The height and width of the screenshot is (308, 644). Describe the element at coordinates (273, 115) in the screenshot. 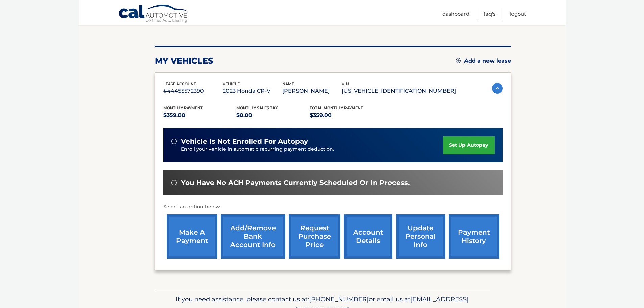

I see `p: $0.00` at that location.